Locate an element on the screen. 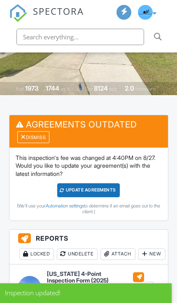 This screenshot has width=177, height=303. span: sq. ft. is located at coordinates (65, 89).